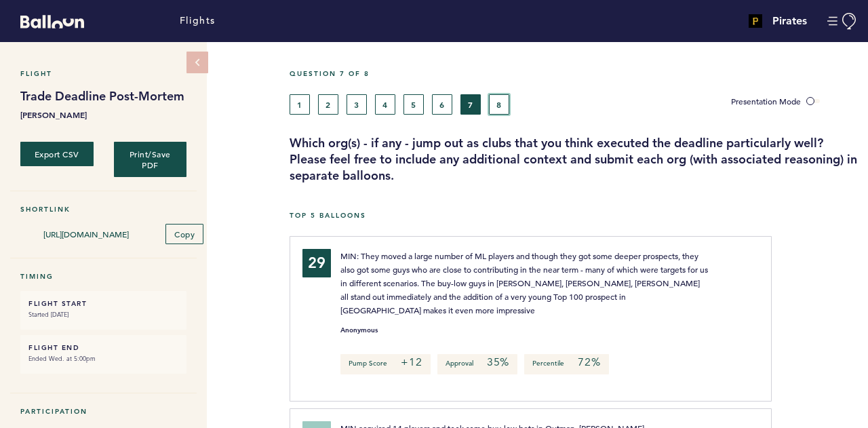 Image resolution: width=868 pixels, height=428 pixels. What do you see at coordinates (499, 104) in the screenshot?
I see `button: 8` at bounding box center [499, 104].